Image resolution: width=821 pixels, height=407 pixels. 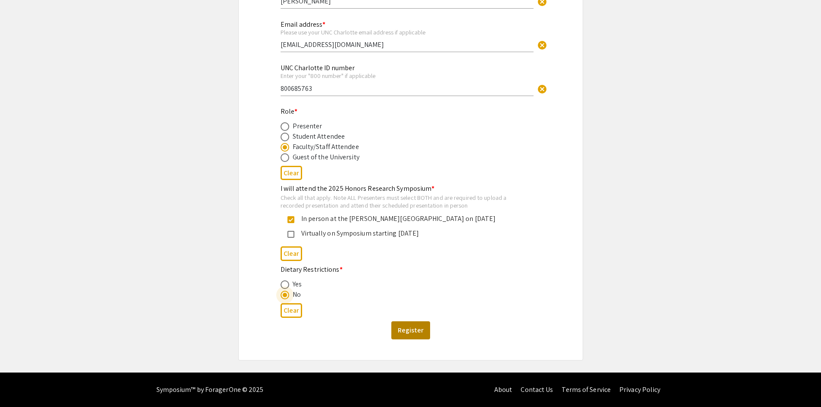 What do you see at coordinates (326, 147) in the screenshot?
I see `div: Faculty/Staff Attendee` at bounding box center [326, 147].